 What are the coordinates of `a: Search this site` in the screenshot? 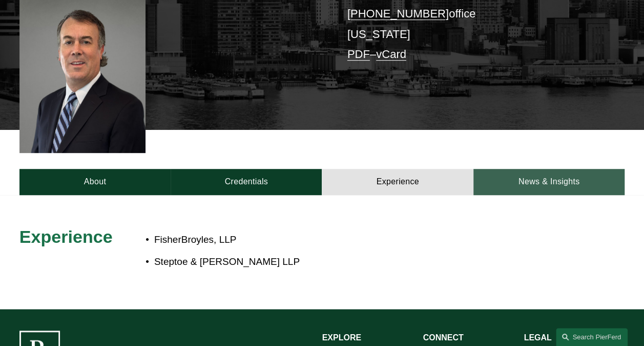 It's located at (592, 336).